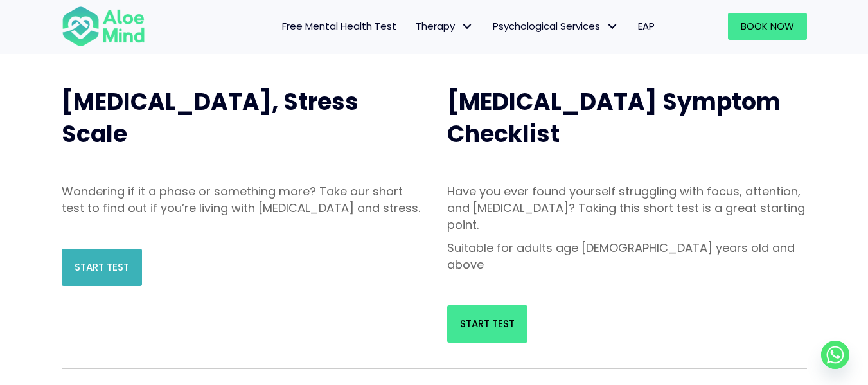  What do you see at coordinates (556, 26) in the screenshot?
I see `span: Psychological Services` at bounding box center [556, 26].